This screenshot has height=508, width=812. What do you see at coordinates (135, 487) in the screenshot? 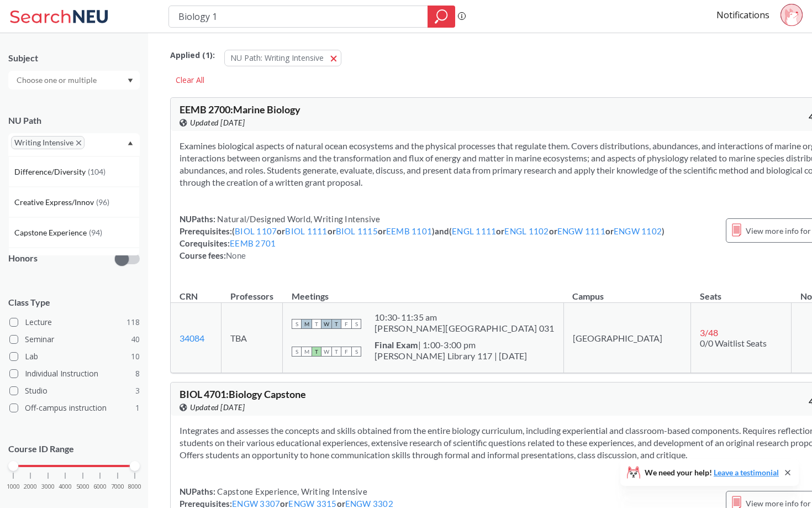
I see `span: 8000` at bounding box center [135, 487].